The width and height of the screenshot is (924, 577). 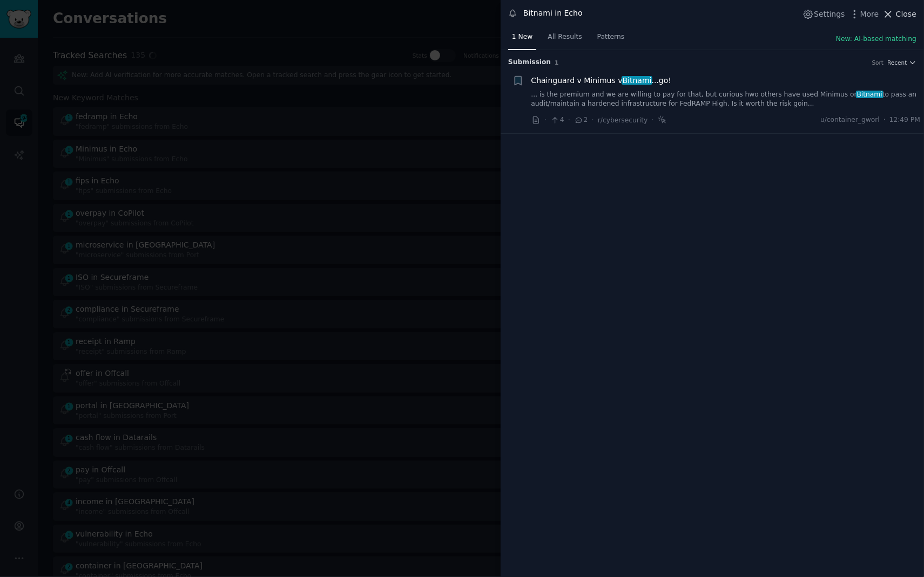 What do you see at coordinates (611, 37) in the screenshot?
I see `span: Patterns` at bounding box center [611, 37].